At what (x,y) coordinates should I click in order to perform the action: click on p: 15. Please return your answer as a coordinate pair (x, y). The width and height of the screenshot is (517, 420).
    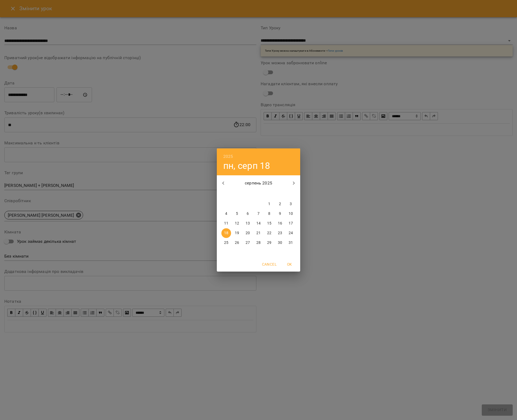
    Looking at the image, I should click on (269, 223).